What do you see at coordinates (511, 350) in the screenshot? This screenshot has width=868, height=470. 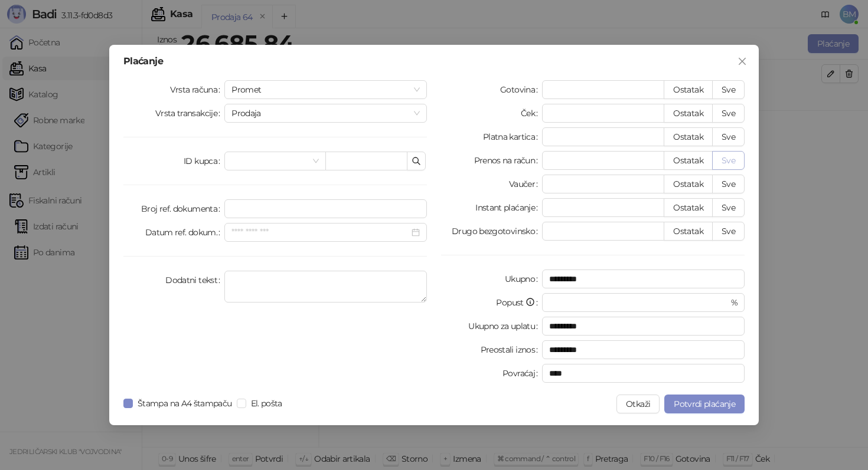 I see `label: Preostali iznos` at bounding box center [511, 350].